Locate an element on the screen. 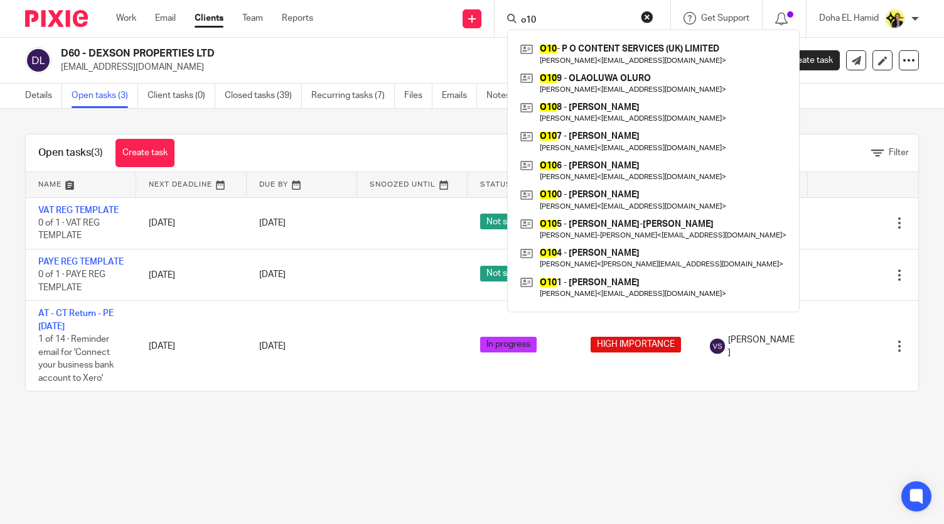 This screenshot has width=944, height=524. a: Email is located at coordinates (165, 18).